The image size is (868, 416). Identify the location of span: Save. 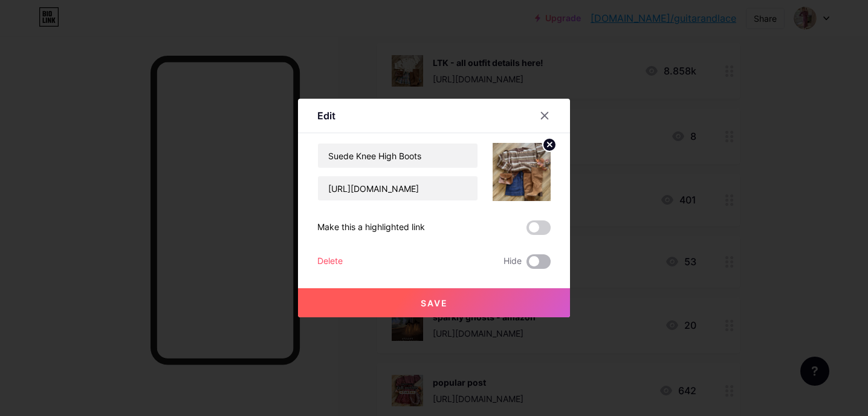
(434, 303).